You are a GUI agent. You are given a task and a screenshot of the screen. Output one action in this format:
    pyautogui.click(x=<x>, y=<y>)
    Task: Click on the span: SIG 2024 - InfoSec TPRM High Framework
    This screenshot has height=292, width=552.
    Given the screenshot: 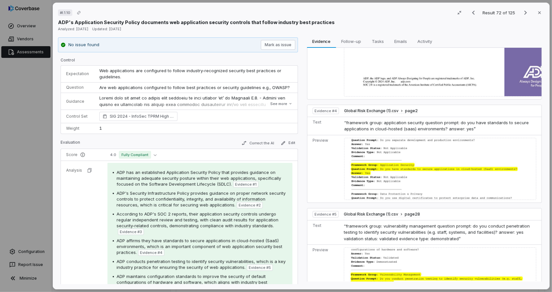 What is the action you would take?
    pyautogui.click(x=142, y=117)
    